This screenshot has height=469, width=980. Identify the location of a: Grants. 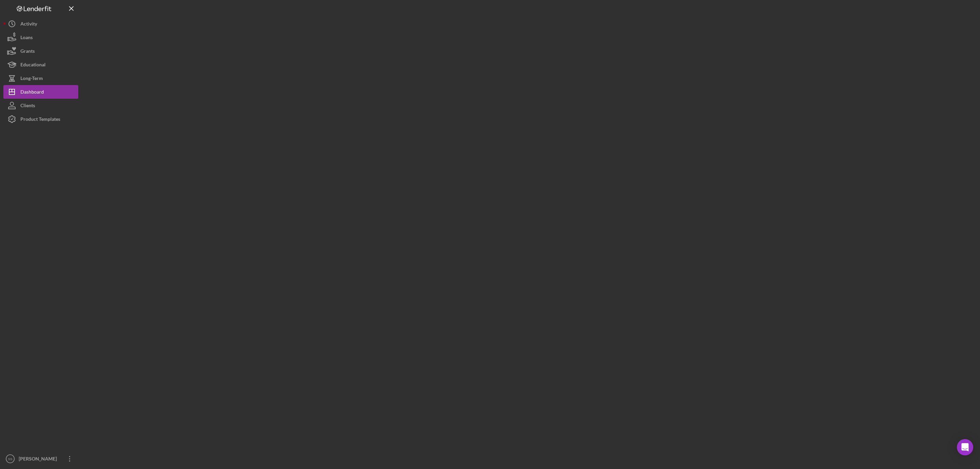
(40, 51).